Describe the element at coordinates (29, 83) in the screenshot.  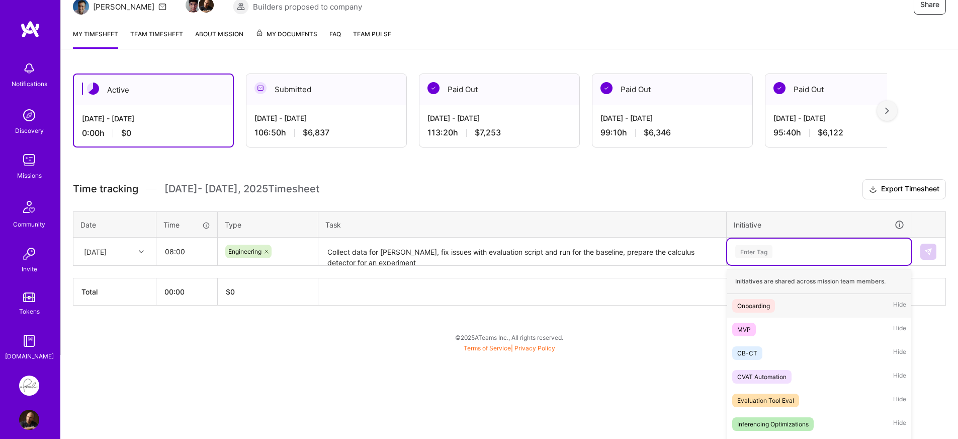
I see `div: Notifications` at that location.